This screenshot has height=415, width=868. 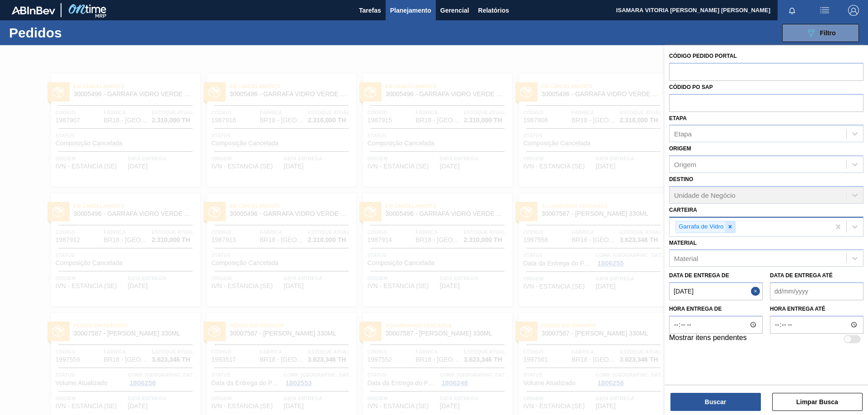 I want to click on div: Etapa, so click(x=683, y=134).